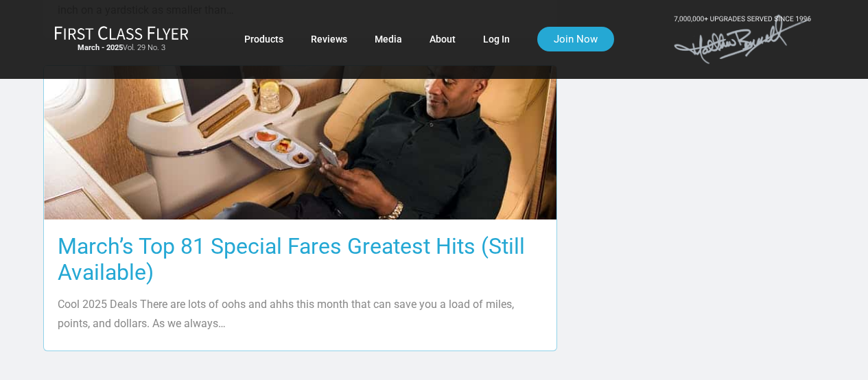 The height and width of the screenshot is (380, 868). Describe the element at coordinates (328, 39) in the screenshot. I see `a: Reviews` at that location.